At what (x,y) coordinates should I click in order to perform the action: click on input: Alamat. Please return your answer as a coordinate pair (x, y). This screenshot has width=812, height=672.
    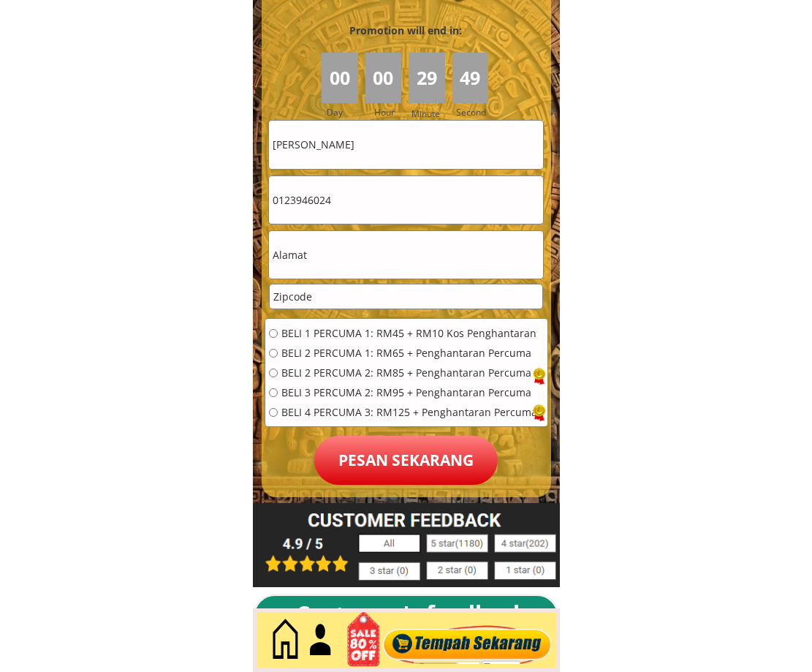
    Looking at the image, I should click on (406, 255).